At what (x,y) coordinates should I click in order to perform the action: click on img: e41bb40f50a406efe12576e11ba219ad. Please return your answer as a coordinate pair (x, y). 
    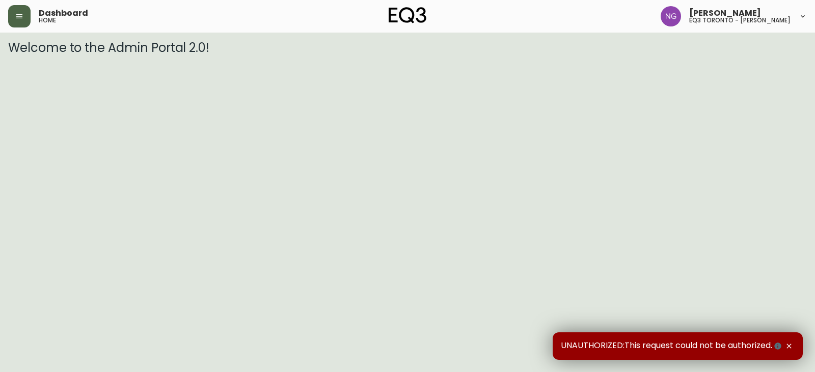
    Looking at the image, I should click on (671, 16).